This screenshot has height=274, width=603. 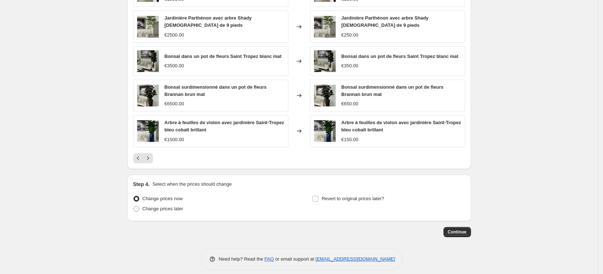 What do you see at coordinates (350, 140) in the screenshot?
I see `div: €150.00` at bounding box center [350, 140].